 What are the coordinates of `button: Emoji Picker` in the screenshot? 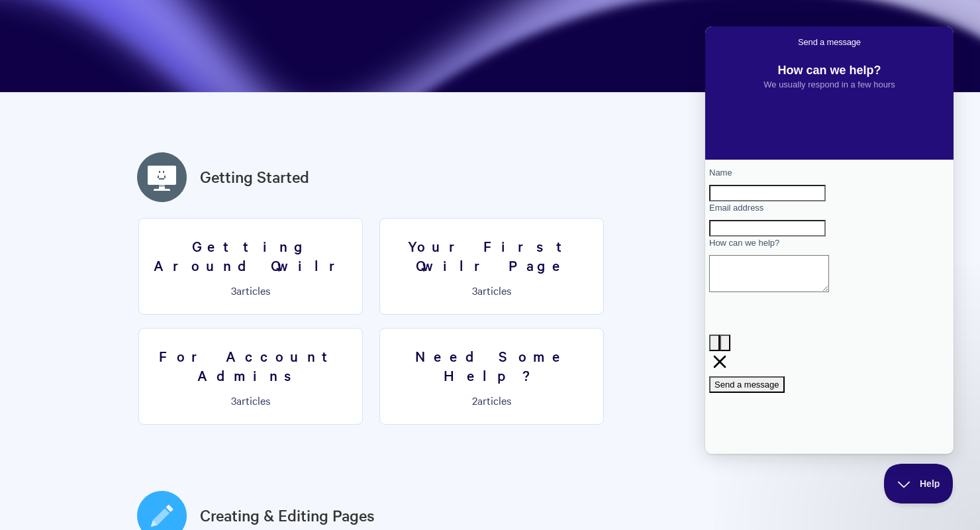 It's located at (19, 317).